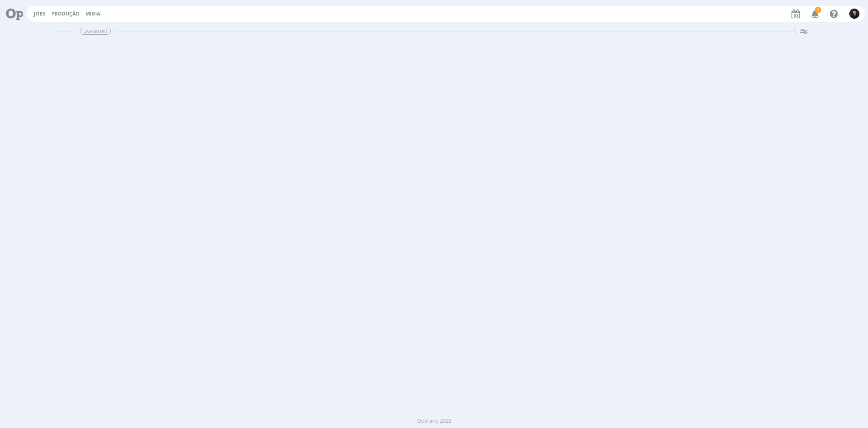  Describe the element at coordinates (65, 14) in the screenshot. I see `a: Produção` at that location.